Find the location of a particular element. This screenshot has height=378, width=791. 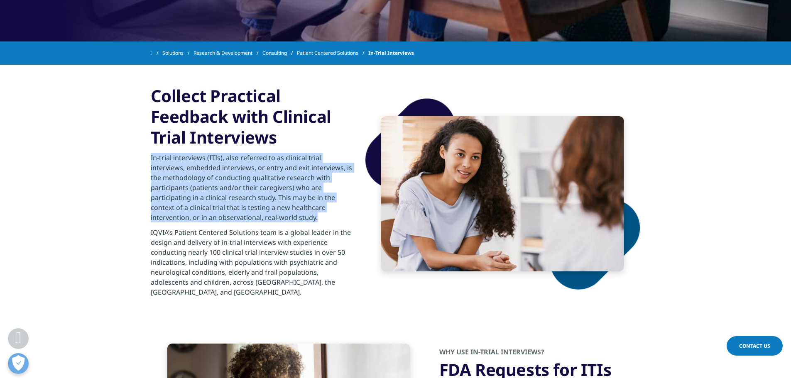

h3: Collect Practical Feedback with Clinical Trial Interviews is located at coordinates (251, 117).